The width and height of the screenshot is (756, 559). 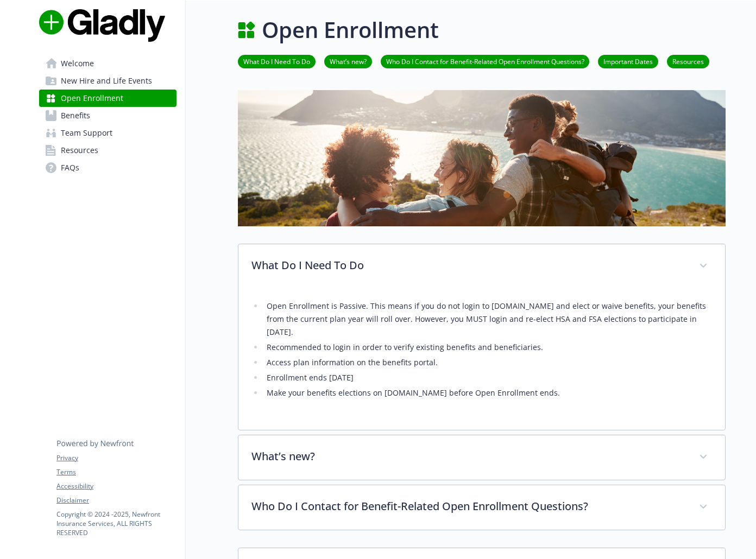 What do you see at coordinates (107, 81) in the screenshot?
I see `span: New Hire and Life Events` at bounding box center [107, 81].